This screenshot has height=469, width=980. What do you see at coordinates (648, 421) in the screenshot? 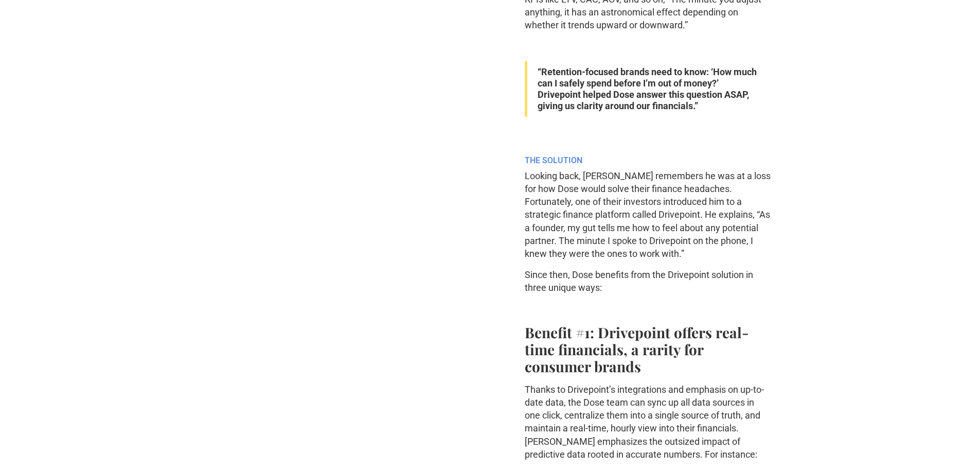
I see `p: Thanks to Drivepoint’s integrations and emphasis on up-to-date data, the Dose team can sync up al...` at bounding box center [648, 421].